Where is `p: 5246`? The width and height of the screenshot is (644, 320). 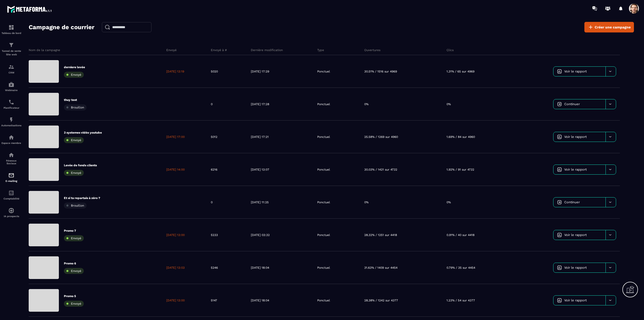
p: 5246 is located at coordinates (214, 268).